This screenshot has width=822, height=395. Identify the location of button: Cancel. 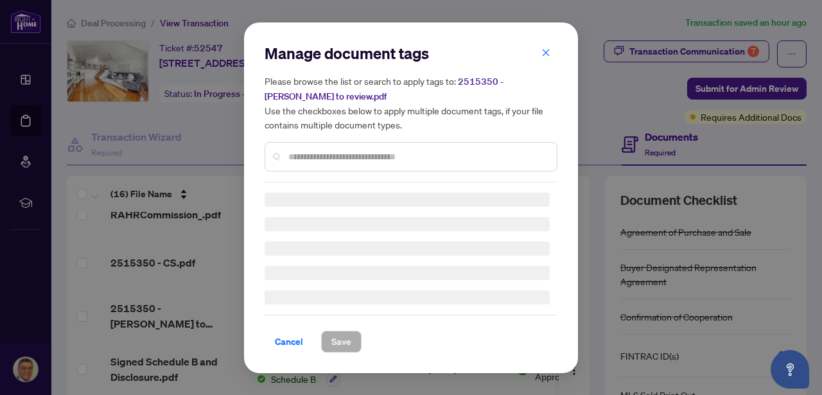
(289, 342).